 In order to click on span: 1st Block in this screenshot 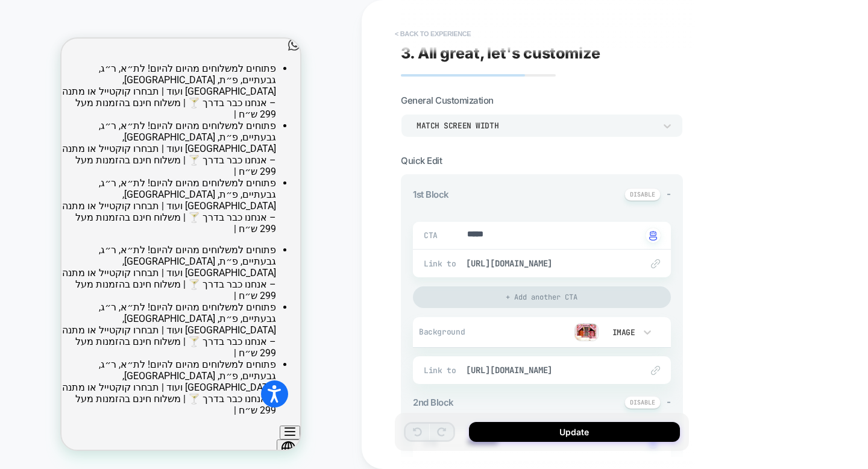, I will do `click(431, 194)`.